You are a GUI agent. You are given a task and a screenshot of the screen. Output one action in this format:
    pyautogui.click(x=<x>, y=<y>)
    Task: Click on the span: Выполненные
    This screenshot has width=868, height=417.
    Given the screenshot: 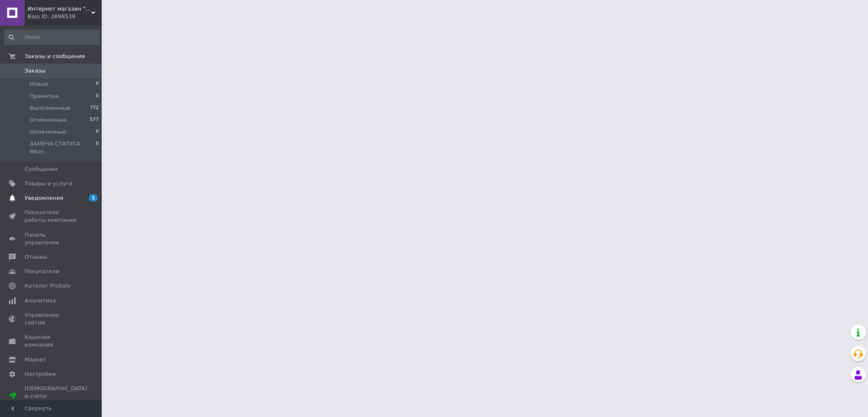 What is the action you would take?
    pyautogui.click(x=50, y=108)
    